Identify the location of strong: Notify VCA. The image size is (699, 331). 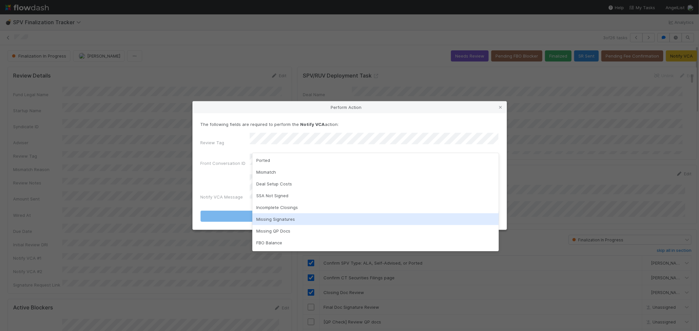
(312, 124).